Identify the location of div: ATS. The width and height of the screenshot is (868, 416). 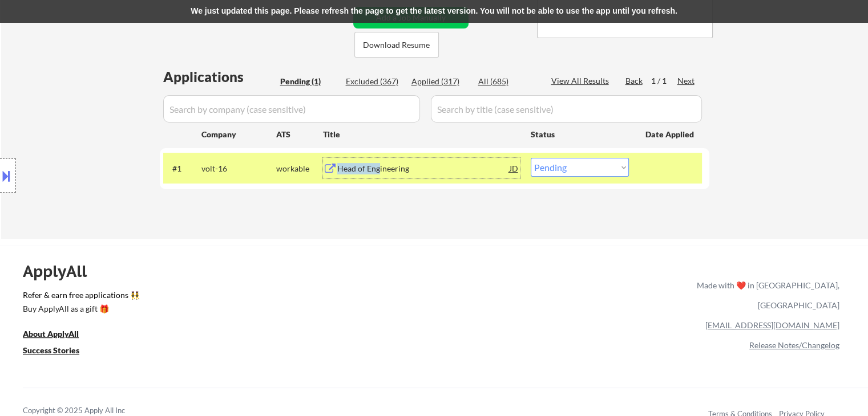
(299, 135).